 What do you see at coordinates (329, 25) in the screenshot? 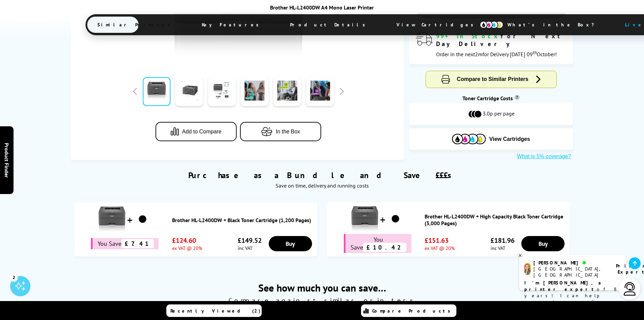
I see `span: Product Details` at bounding box center [329, 25].